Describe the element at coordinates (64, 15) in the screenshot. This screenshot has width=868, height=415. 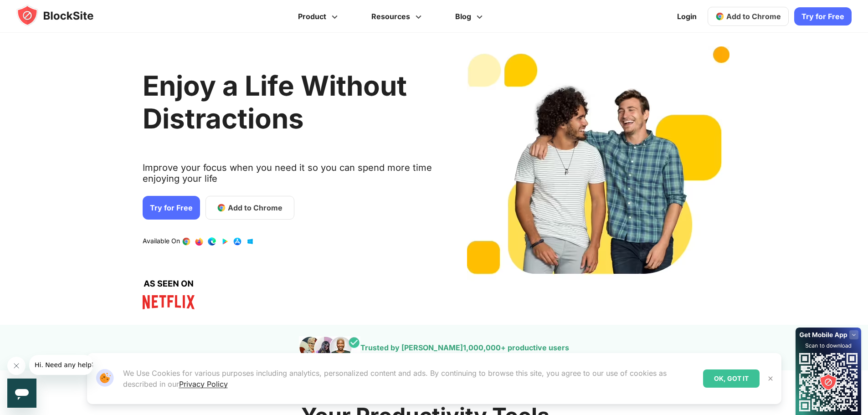
I see `img: blocksite-icon.5d769676.svg` at that location.